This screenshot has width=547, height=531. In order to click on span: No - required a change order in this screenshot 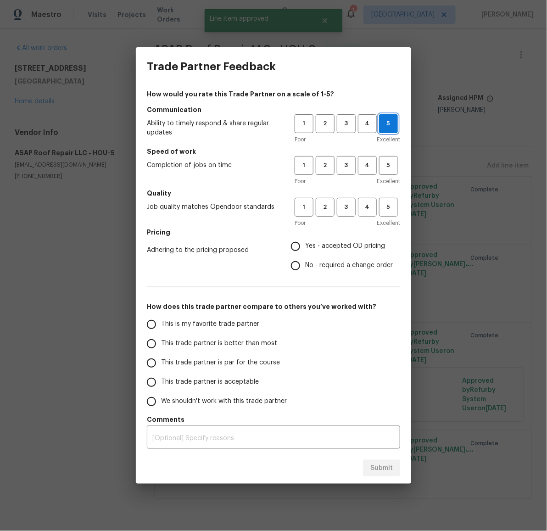, I will do `click(349, 265)`.